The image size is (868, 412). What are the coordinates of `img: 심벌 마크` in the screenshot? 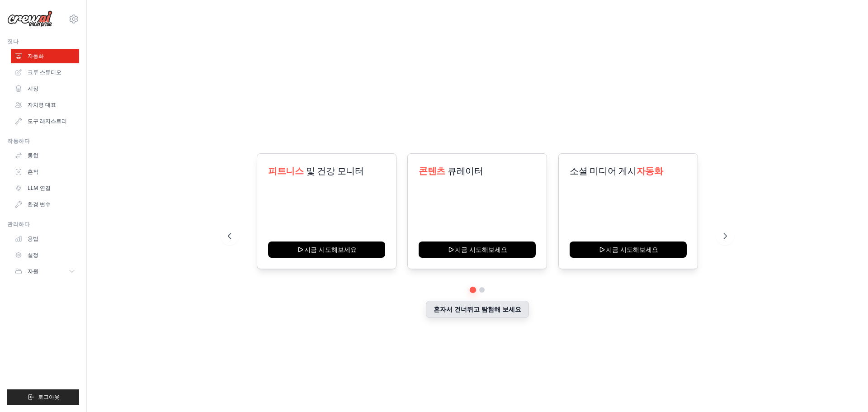 It's located at (30, 19).